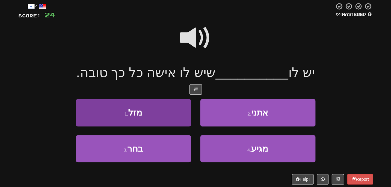 This screenshot has width=391, height=187. I want to click on small: 1 ., so click(126, 114).